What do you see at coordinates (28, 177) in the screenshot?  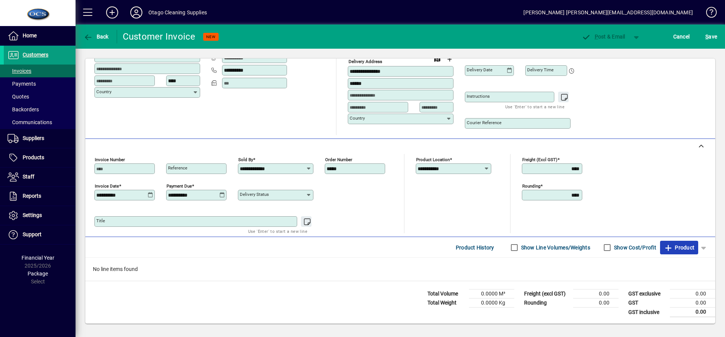 I see `span: Staff` at bounding box center [28, 177].